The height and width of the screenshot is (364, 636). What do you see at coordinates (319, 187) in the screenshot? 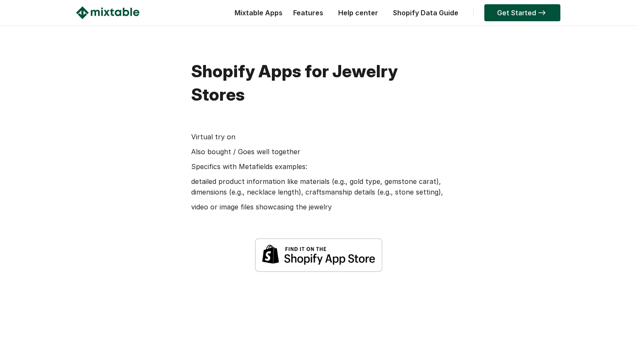
I see `p: detailed product information like materials (e.g., gold type, gemstone carat), dimensions (e.g., ...` at bounding box center [319, 187].